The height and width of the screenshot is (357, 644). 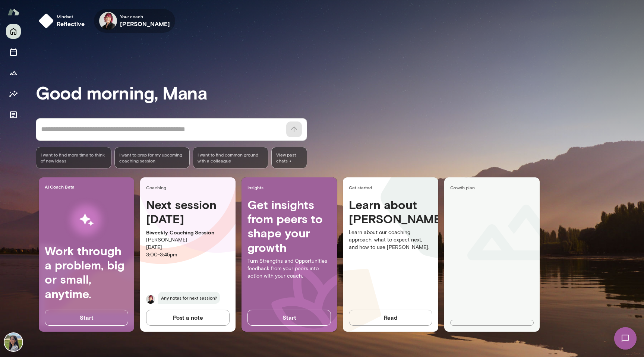 What do you see at coordinates (230, 157) in the screenshot?
I see `span: I want to find common ground with a colleague` at bounding box center [230, 157].